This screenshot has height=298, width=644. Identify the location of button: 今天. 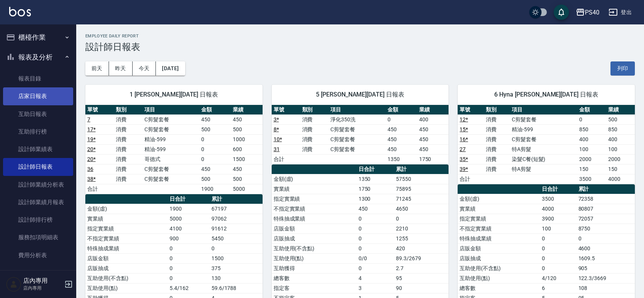
(144, 68).